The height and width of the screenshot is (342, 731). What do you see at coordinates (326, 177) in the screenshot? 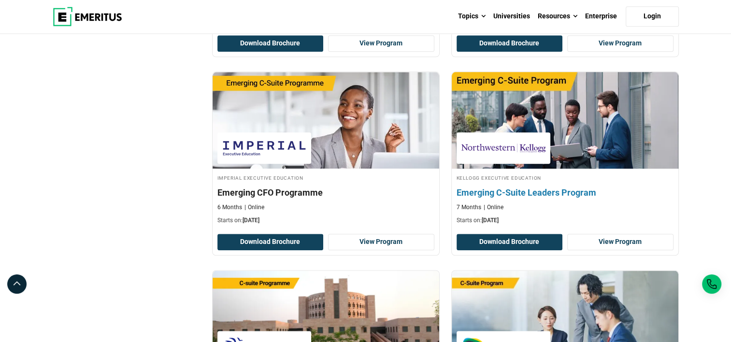
I see `h4: Imperial Executive Education` at bounding box center [326, 177].